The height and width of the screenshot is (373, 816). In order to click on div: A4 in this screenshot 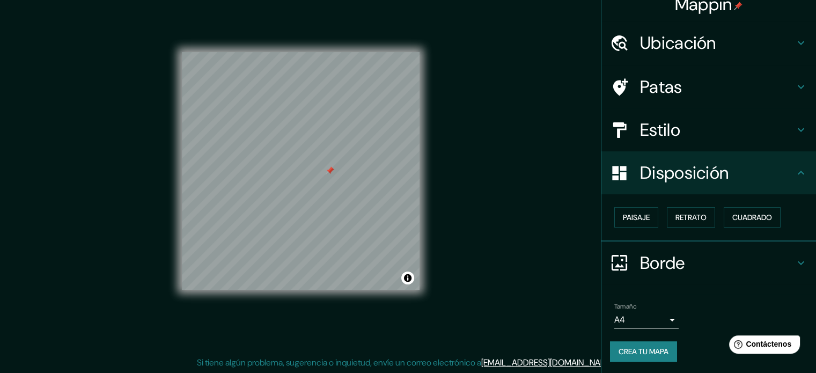, I will do `click(646, 320)`.